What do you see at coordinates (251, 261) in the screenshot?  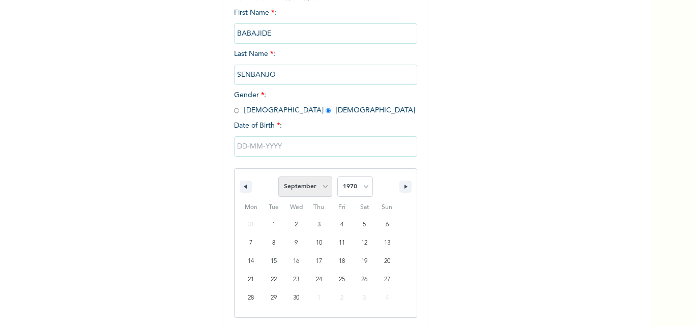 I see `button: 14` at bounding box center [251, 261].